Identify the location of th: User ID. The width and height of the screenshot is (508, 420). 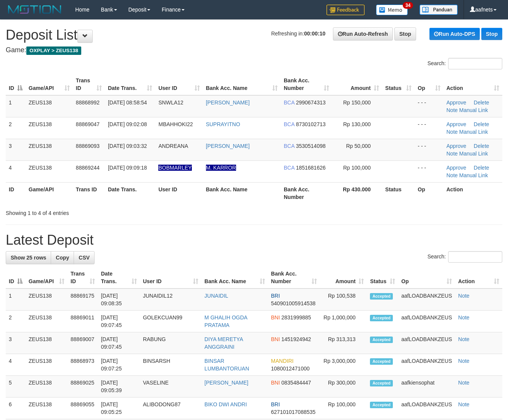
(179, 193).